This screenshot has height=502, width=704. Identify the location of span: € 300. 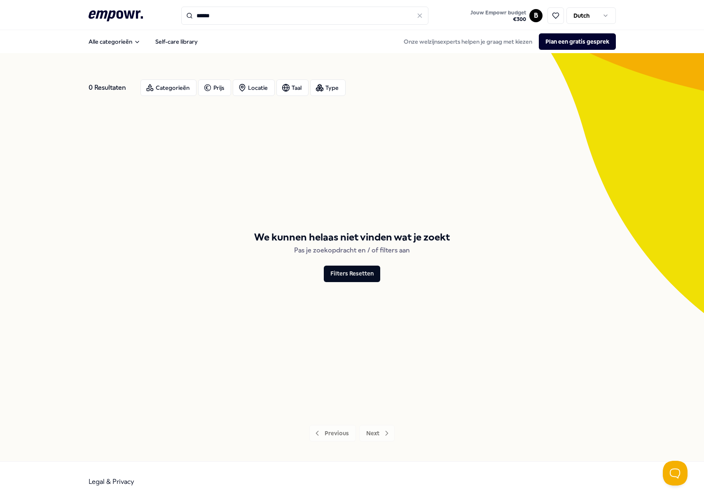
(498, 19).